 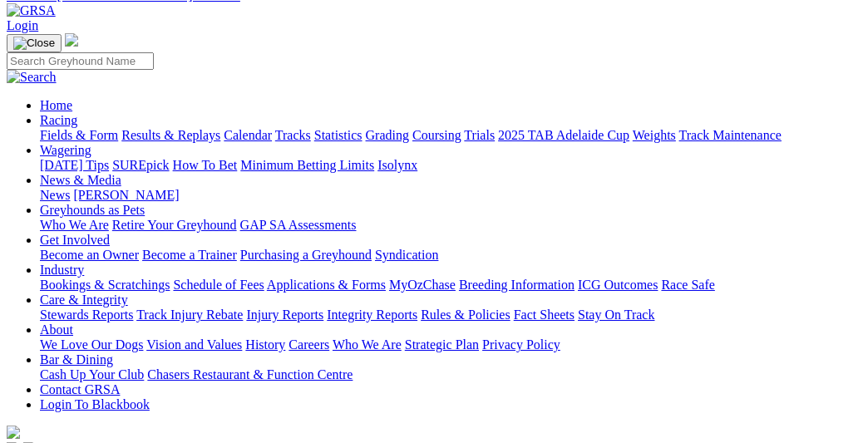 What do you see at coordinates (451, 285) in the screenshot?
I see `div: Industry` at bounding box center [451, 285].